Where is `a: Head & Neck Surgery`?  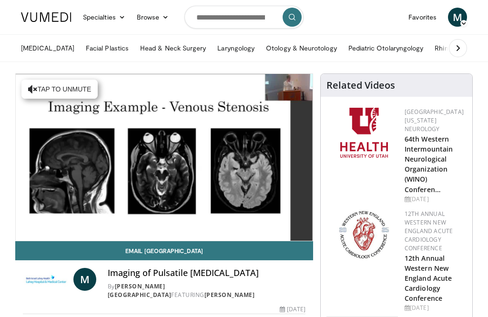
a: Head & Neck Surgery is located at coordinates (173, 48).